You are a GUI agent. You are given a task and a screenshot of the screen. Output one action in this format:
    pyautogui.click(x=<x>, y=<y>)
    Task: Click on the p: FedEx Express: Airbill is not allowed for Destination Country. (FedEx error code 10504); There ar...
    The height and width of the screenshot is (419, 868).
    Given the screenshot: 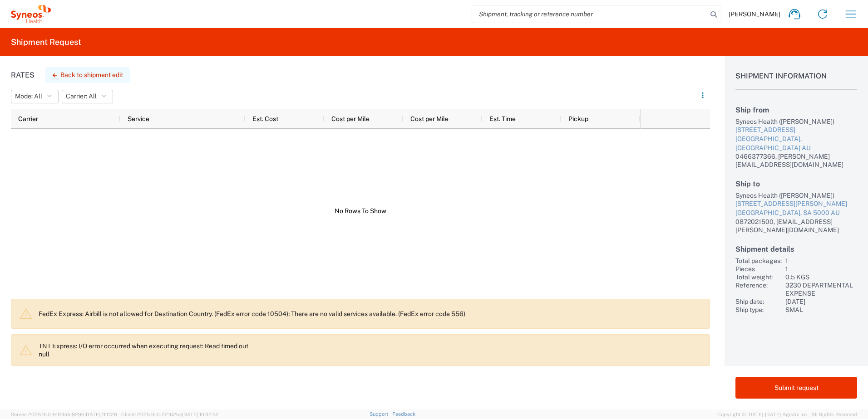 What is the action you would take?
    pyautogui.click(x=370, y=314)
    